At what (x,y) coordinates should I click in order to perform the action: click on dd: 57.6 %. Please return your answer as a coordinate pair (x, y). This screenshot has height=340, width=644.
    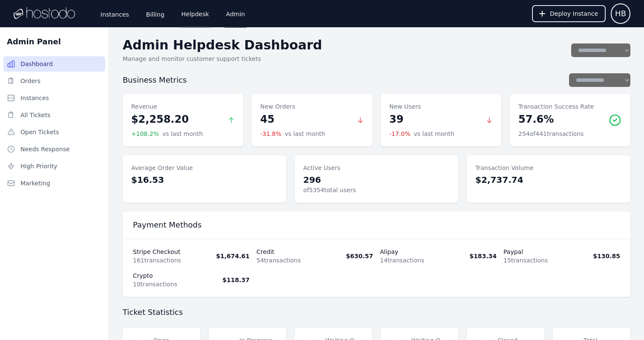
    Looking at the image, I should click on (560, 119).